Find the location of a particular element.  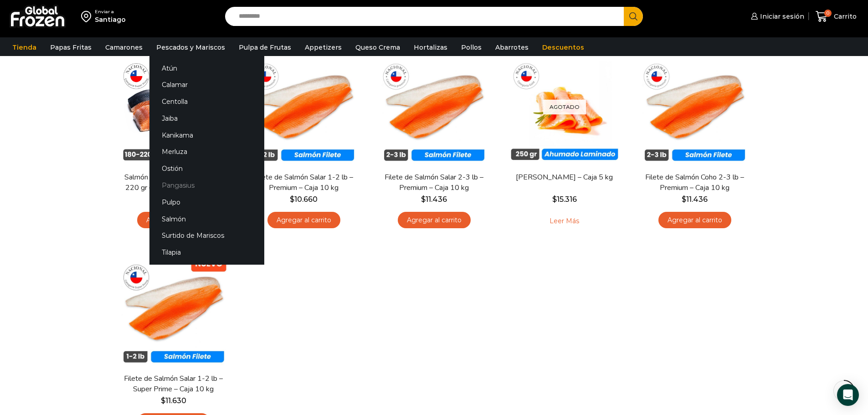

a: Merluza is located at coordinates (207, 152).